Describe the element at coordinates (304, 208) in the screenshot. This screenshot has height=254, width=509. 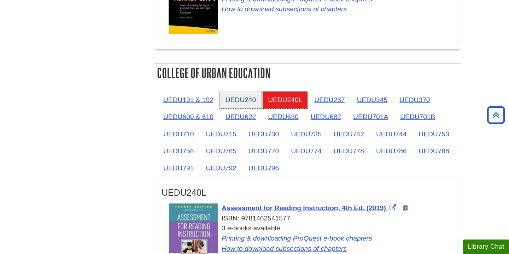
I see `span: Assessment for Reading Instruction, 4th Ed. (2019)` at that location.